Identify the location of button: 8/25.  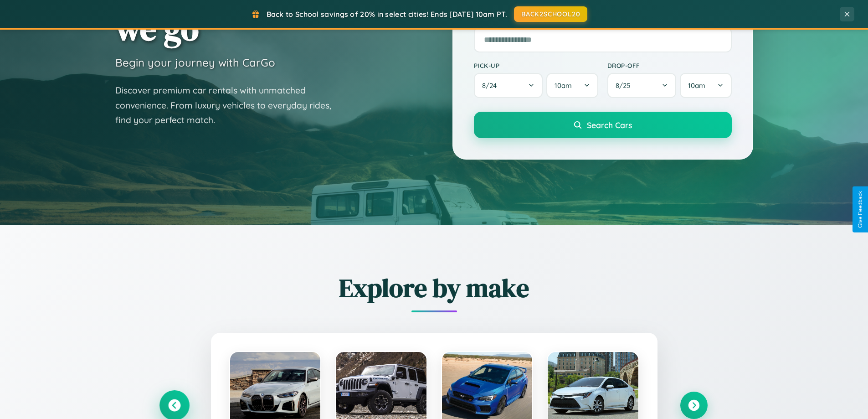
(642, 86).